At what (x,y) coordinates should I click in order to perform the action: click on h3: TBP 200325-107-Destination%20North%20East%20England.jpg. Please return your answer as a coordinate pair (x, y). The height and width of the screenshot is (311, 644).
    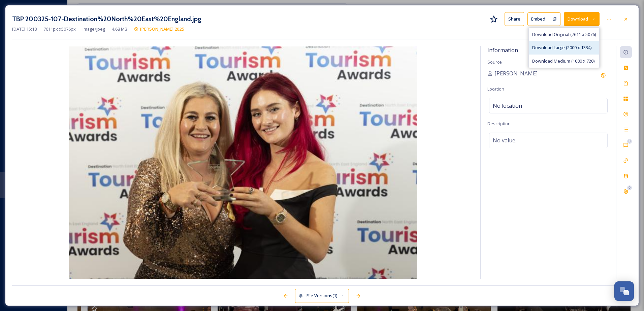
    Looking at the image, I should click on (107, 19).